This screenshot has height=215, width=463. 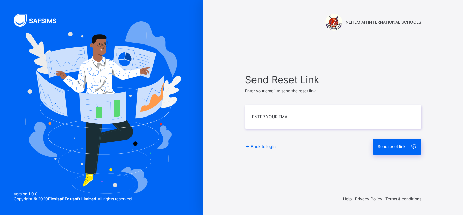 What do you see at coordinates (403, 198) in the screenshot?
I see `span: Terms & conditions` at bounding box center [403, 198].